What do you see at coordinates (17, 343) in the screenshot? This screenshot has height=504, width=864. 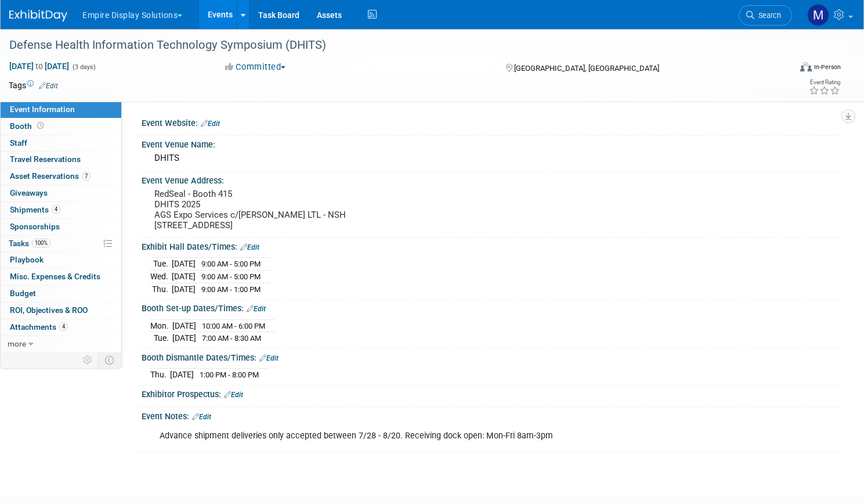 I see `span: more` at bounding box center [17, 343].